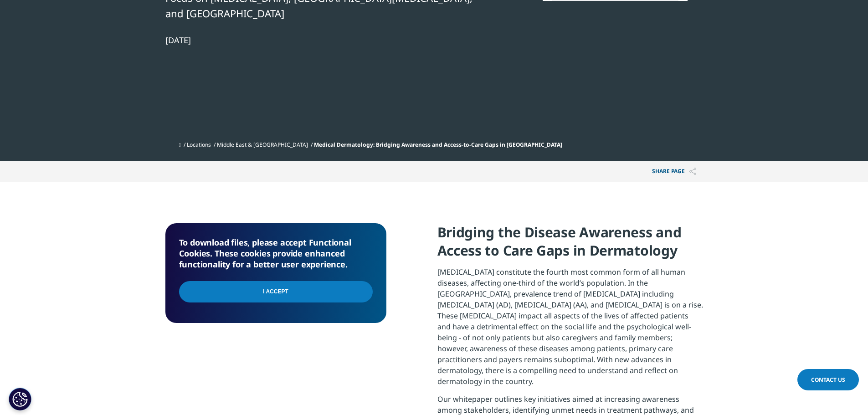  Describe the element at coordinates (674, 171) in the screenshot. I see `button: Share PAGEShare PAGE` at that location.